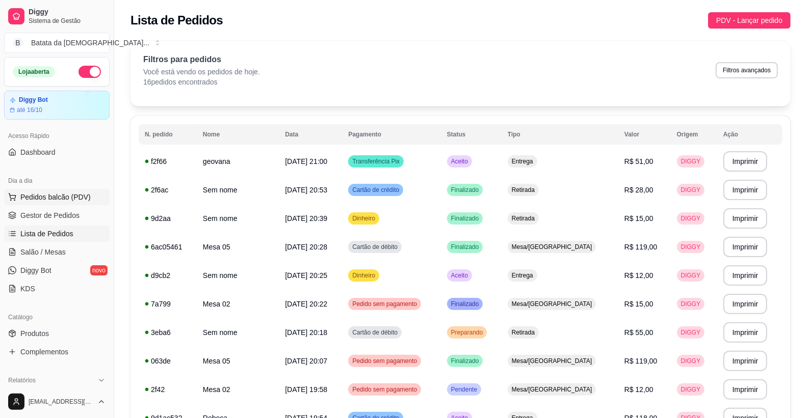 Image resolution: width=807 pixels, height=418 pixels. What do you see at coordinates (90, 72) in the screenshot?
I see `button: Alterar Status` at bounding box center [90, 72].